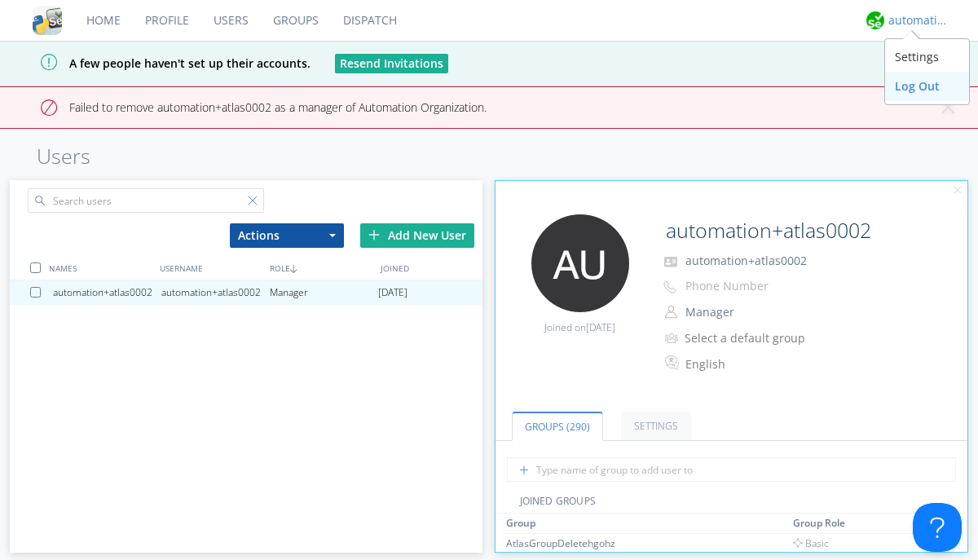 The height and width of the screenshot is (560, 978). I want to click on img: cddb5a64eb264b2086981ab96f4c1ba7, so click(47, 21).